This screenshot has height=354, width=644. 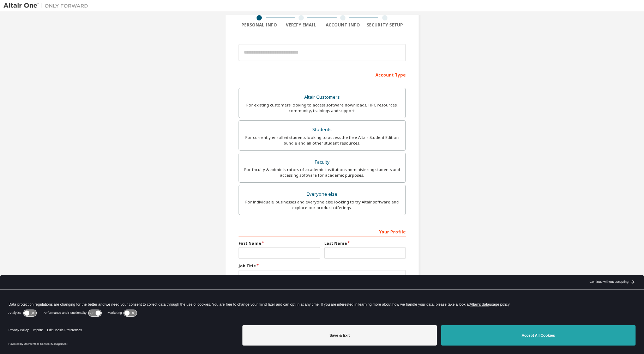 I want to click on label: First Name, so click(x=279, y=243).